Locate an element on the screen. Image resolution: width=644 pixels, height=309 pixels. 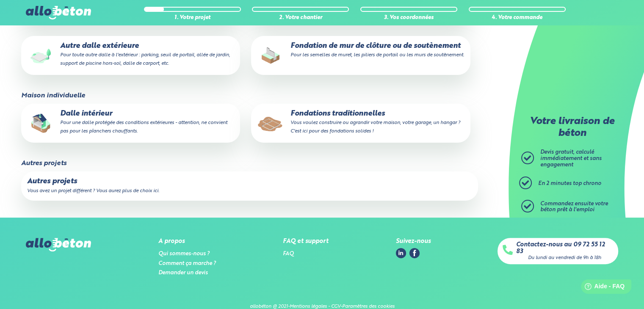
div: FAQ et support is located at coordinates (306, 242).